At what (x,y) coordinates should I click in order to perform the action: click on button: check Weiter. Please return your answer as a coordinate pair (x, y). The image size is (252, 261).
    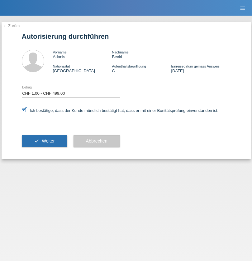
    Looking at the image, I should click on (45, 141).